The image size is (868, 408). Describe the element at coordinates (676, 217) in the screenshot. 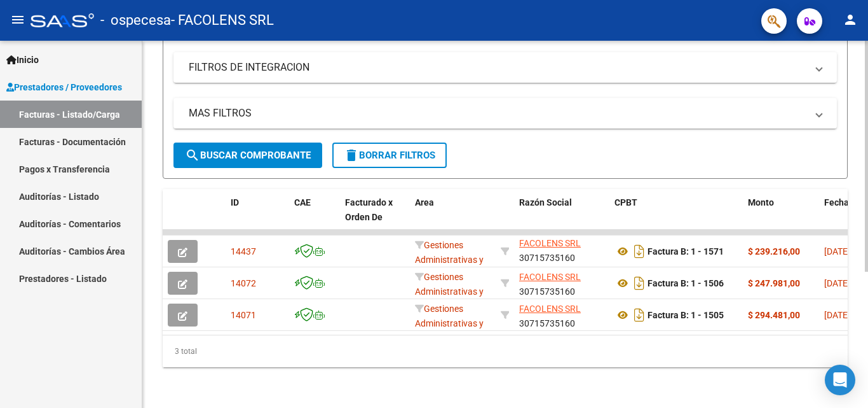

I see `datatable-header-cell: CPBT` at that location.